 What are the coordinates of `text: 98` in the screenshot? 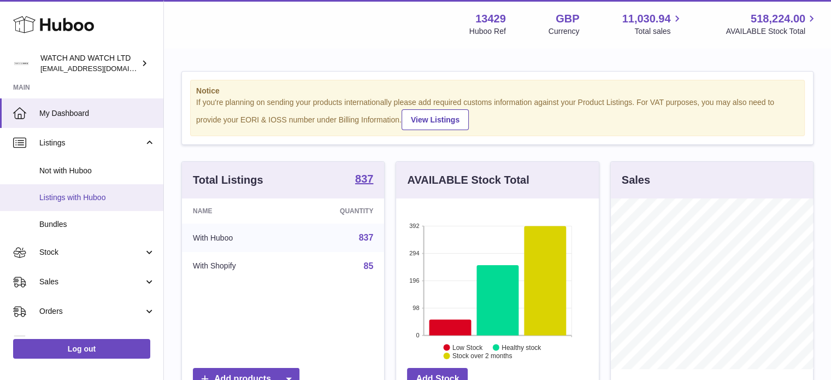 It's located at (416, 307).